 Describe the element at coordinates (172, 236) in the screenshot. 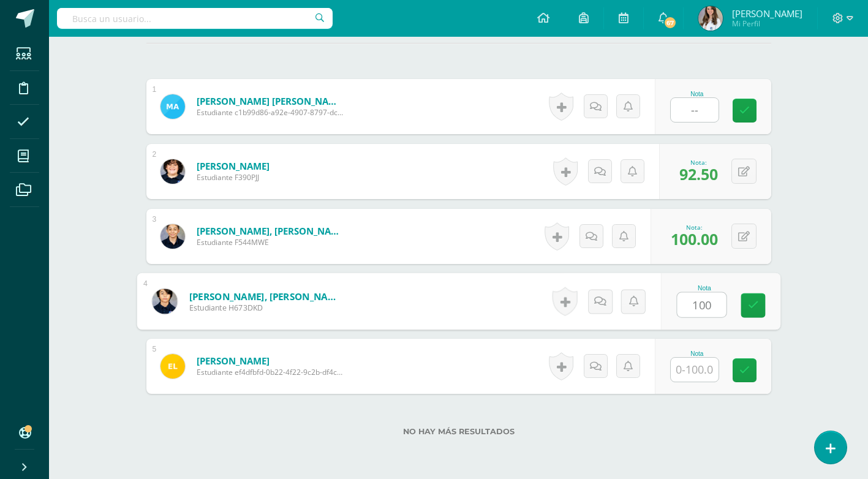

I see `img: 23c66547d80c0db5454ac92690086aa1.png` at that location.